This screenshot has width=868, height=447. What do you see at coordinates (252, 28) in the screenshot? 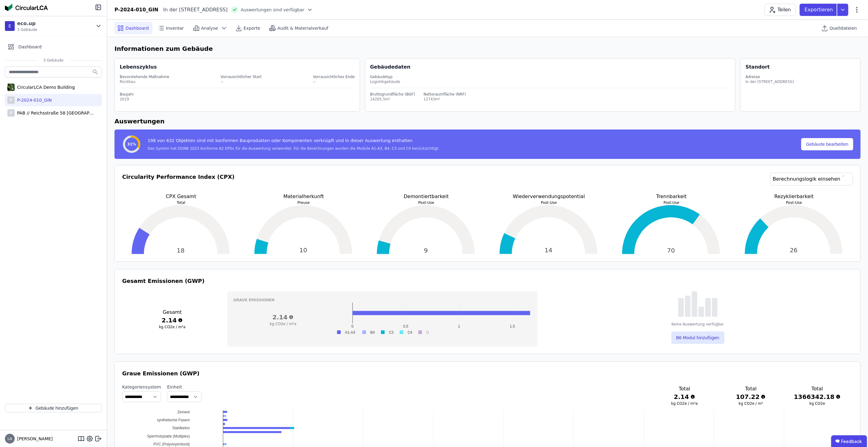
I see `span: Exporte` at bounding box center [252, 28].